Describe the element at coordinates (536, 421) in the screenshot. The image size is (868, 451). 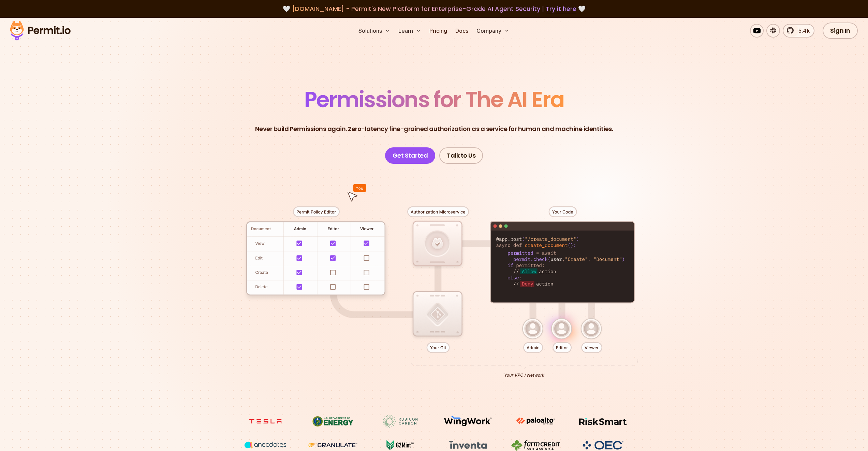
I see `img: paloalto` at that location.